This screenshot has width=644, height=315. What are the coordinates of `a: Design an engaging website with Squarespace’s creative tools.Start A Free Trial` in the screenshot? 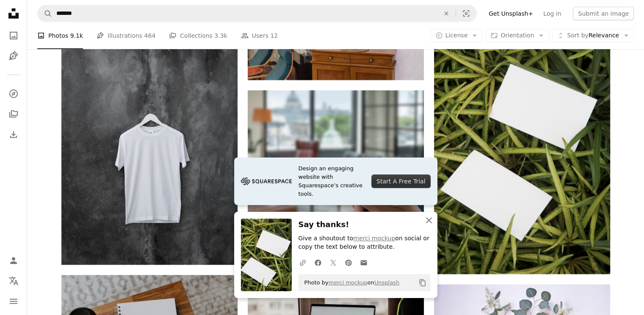 It's located at (336, 181).